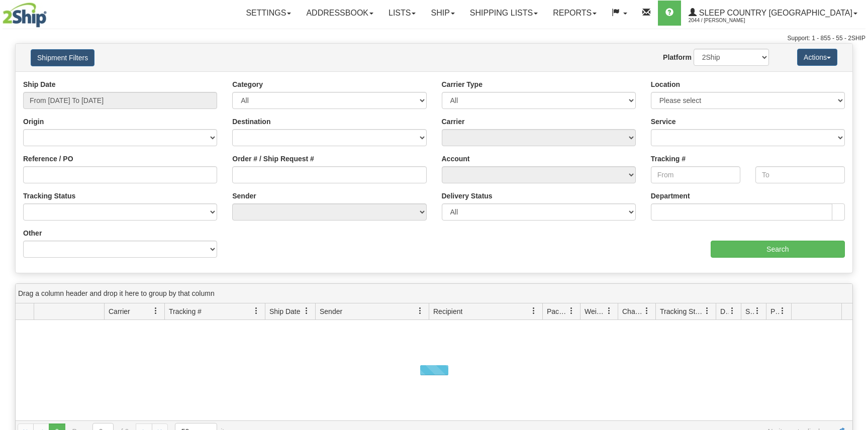 This screenshot has height=430, width=868. I want to click on label: Other, so click(32, 233).